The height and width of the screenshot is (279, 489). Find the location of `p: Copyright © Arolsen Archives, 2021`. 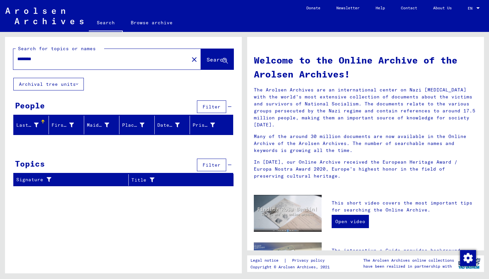

p: Copyright © Arolsen Archives, 2021 is located at coordinates (291, 267).